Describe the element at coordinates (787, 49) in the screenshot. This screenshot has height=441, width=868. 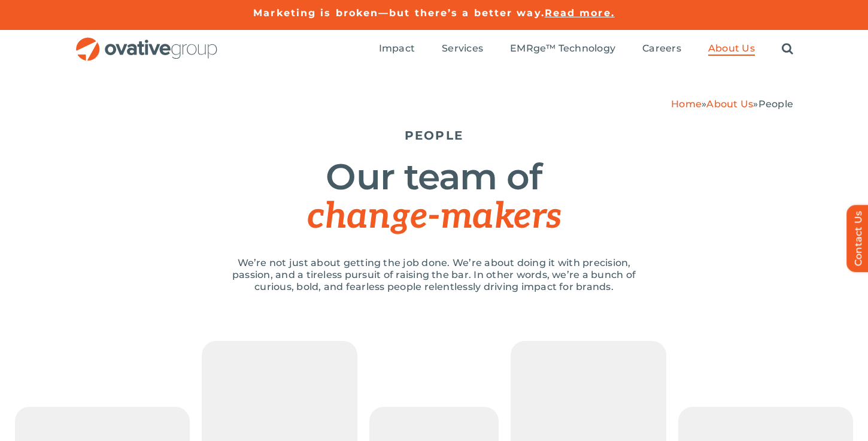
I see `a: Search` at that location.